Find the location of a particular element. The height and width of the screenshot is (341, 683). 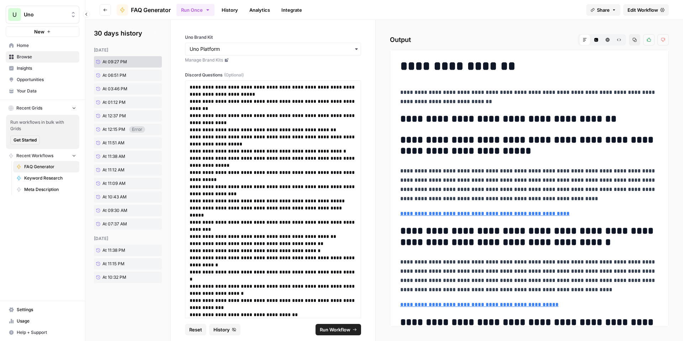

span: At 10:43 AM is located at coordinates (115, 197).